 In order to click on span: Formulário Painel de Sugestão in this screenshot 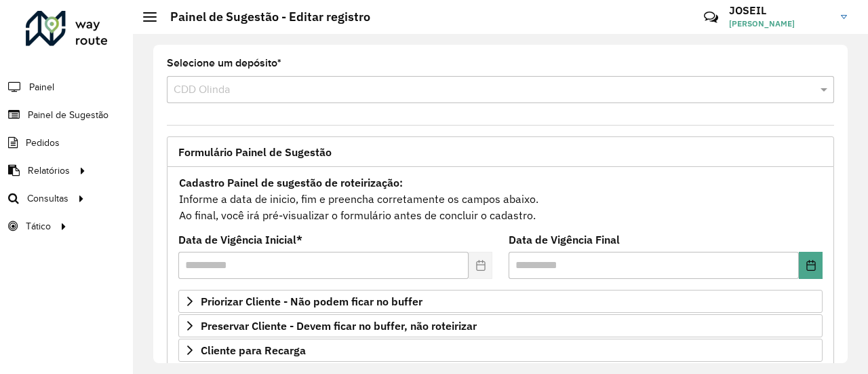, I will do `click(255, 152)`.